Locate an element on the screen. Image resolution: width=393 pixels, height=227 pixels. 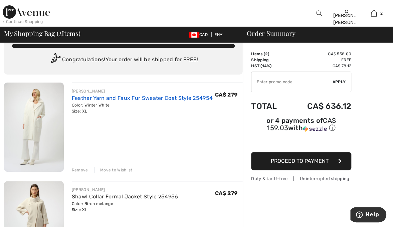
div: Color: Winter White Size: XL is located at coordinates (142, 108).